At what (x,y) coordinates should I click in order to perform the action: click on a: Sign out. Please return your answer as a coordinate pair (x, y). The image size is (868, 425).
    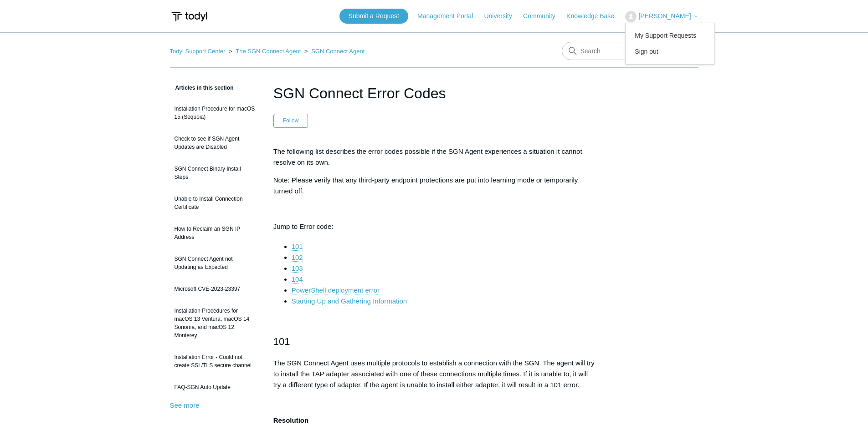
    Looking at the image, I should click on (670, 51).